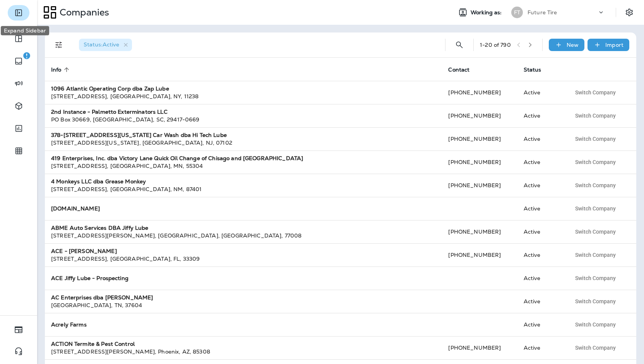 The width and height of the screenshot is (644, 364). Describe the element at coordinates (93, 344) in the screenshot. I see `strong: ACTION Termite & Pest Control` at that location.